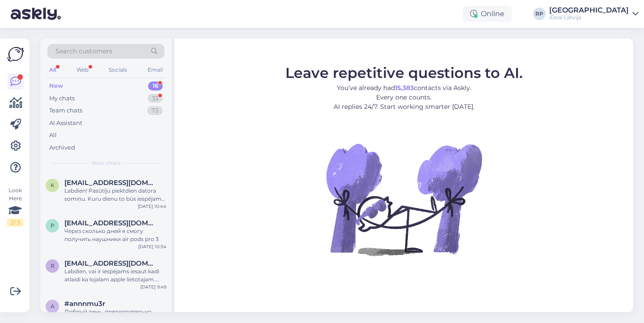  Describe the element at coordinates (155, 98) in the screenshot. I see `div: 33` at that location.